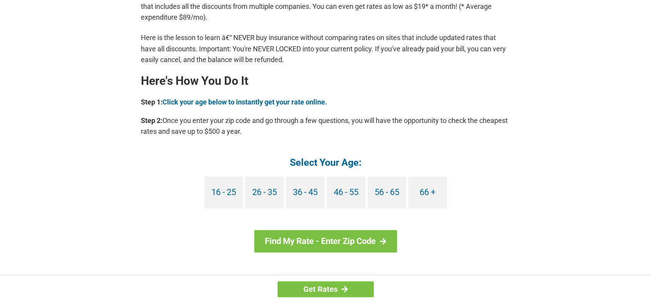 The image size is (651, 303). I want to click on a: 36 - 45, so click(305, 192).